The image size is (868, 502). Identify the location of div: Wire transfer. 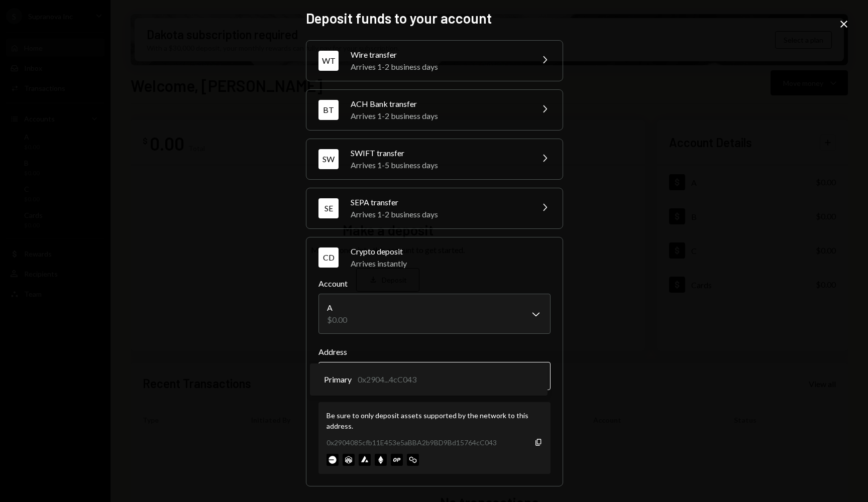
(439, 54).